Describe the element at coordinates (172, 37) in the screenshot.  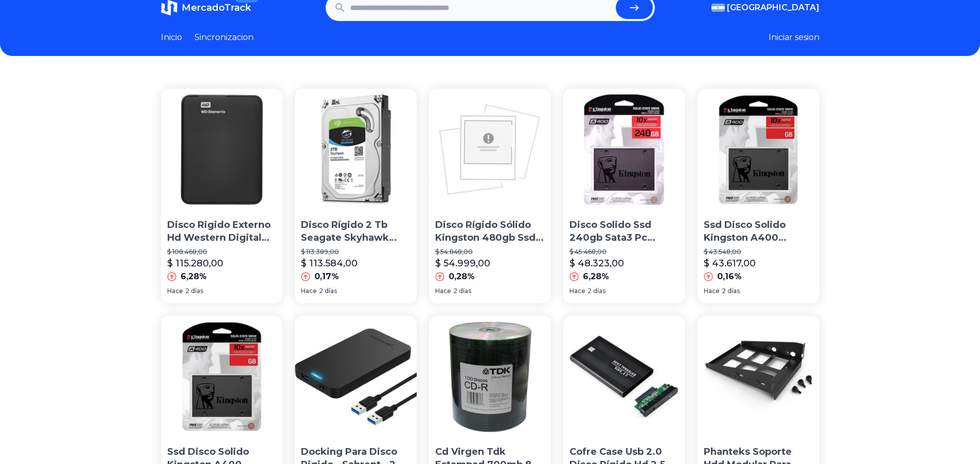
I see `a: Inicio` at that location.